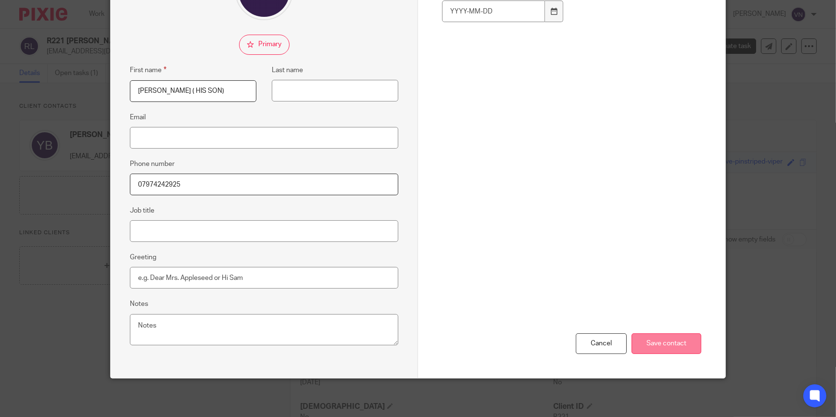  Describe the element at coordinates (494, 11) in the screenshot. I see `input: YYYY-MM-DD` at that location.